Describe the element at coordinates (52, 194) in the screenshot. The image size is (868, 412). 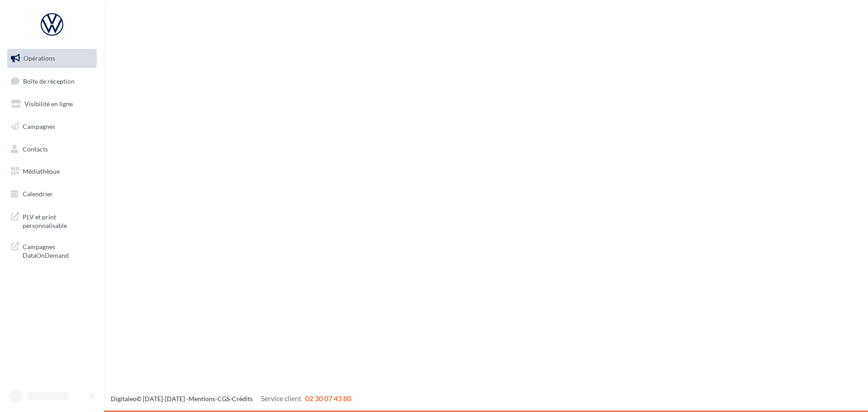
I see `a: Calendrier` at that location.